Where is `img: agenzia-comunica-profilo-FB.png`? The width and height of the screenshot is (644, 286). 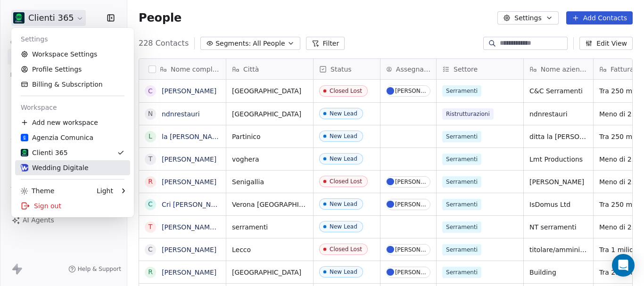 img: agenzia-comunica-profilo-FB.png is located at coordinates (25, 138).